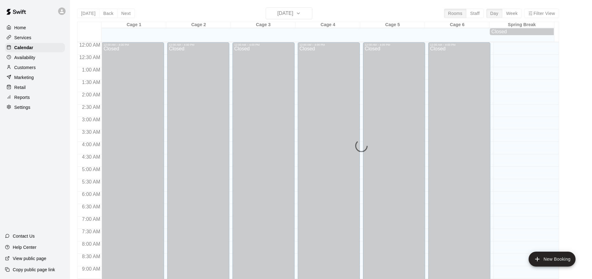 This screenshot has width=592, height=279. I want to click on div: Spring Break, so click(522, 25).